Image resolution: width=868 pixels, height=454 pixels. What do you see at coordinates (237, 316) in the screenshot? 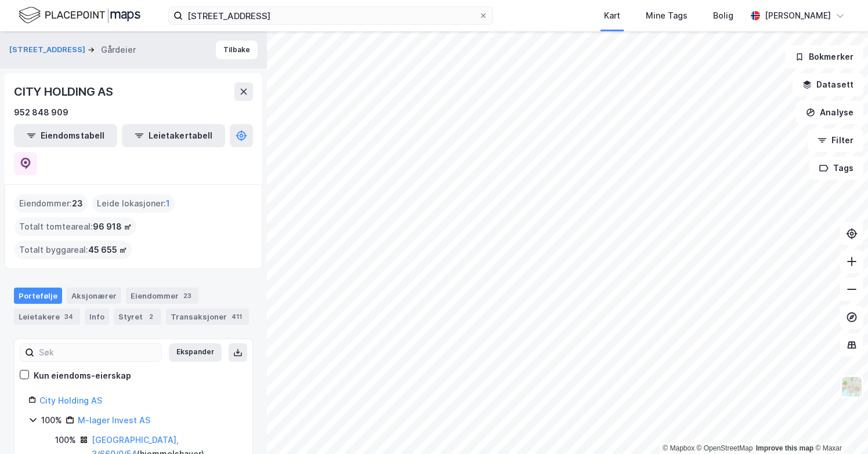
I see `div: 411` at bounding box center [237, 316].